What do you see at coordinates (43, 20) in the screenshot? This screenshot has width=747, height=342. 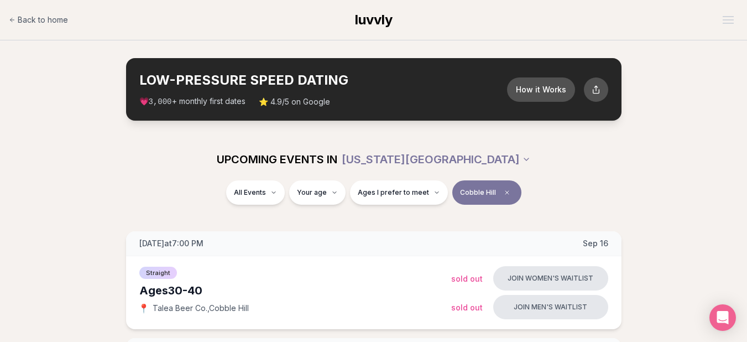 I see `span: Back to home` at bounding box center [43, 20].